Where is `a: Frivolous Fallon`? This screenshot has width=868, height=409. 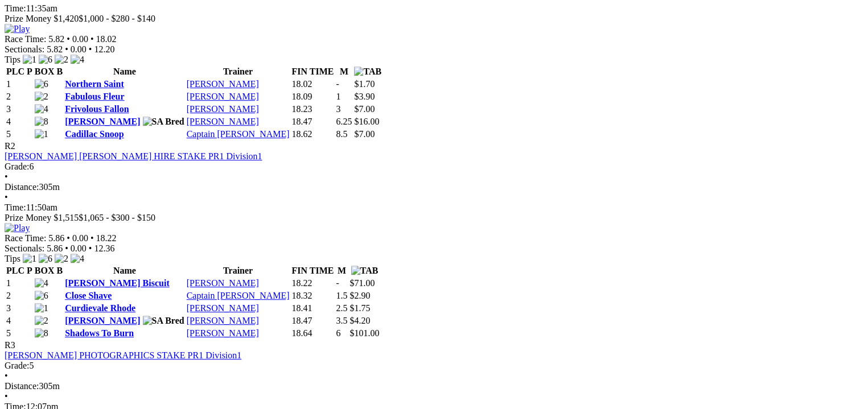 a: Frivolous Fallon is located at coordinates (97, 109).